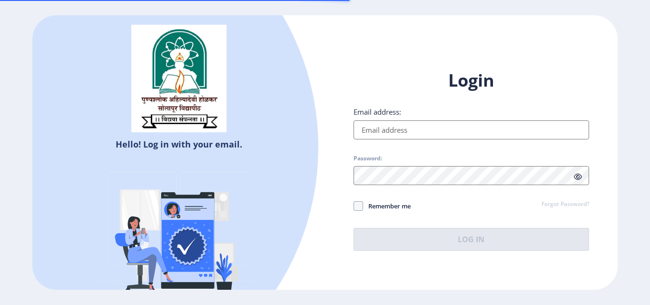 This screenshot has height=305, width=650. I want to click on button: Log In, so click(471, 239).